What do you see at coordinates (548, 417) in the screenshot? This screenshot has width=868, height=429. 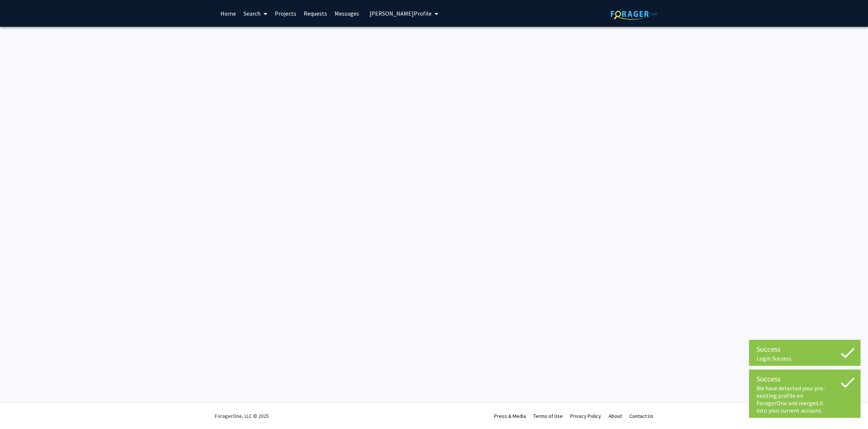 I see `a: Terms of Use` at bounding box center [548, 417].